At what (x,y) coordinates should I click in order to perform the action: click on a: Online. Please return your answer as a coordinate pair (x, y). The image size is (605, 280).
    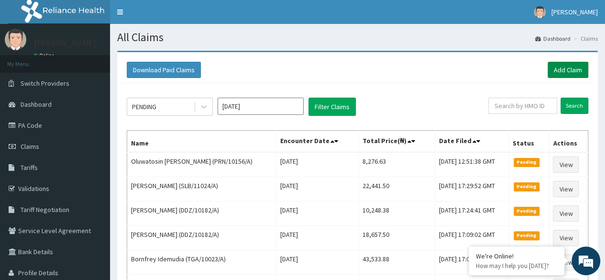
    Looking at the image, I should click on (45, 55).